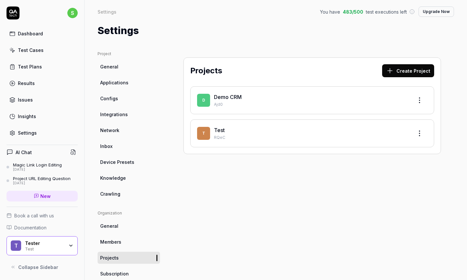  Describe the element at coordinates (42, 179) in the screenshot. I see `div: Project URL Editing Question` at that location.